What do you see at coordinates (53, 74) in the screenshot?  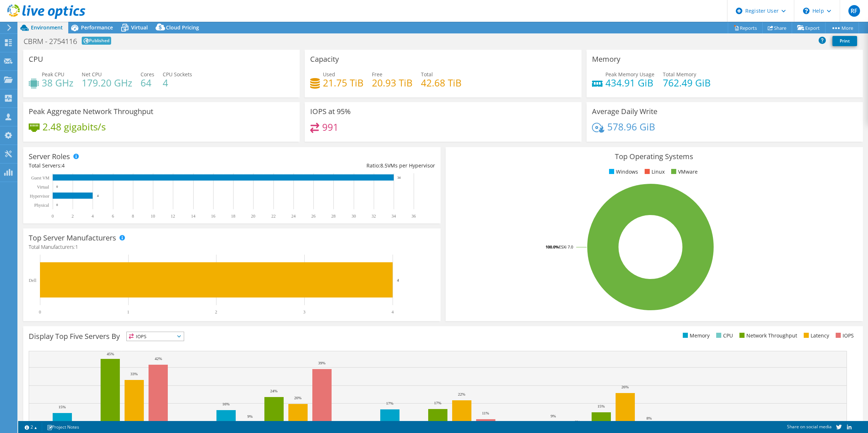 I see `span: Peak CPU` at bounding box center [53, 74].